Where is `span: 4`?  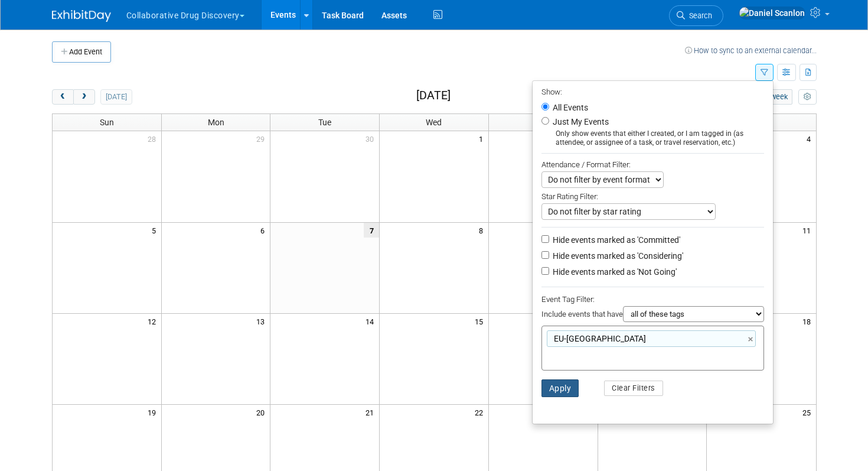 span: 4 is located at coordinates (810, 139).